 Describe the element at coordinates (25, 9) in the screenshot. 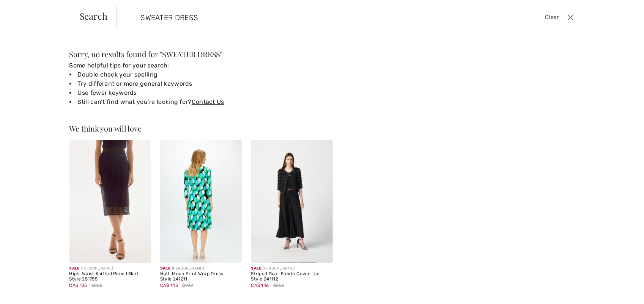

I see `span: Help` at that location.